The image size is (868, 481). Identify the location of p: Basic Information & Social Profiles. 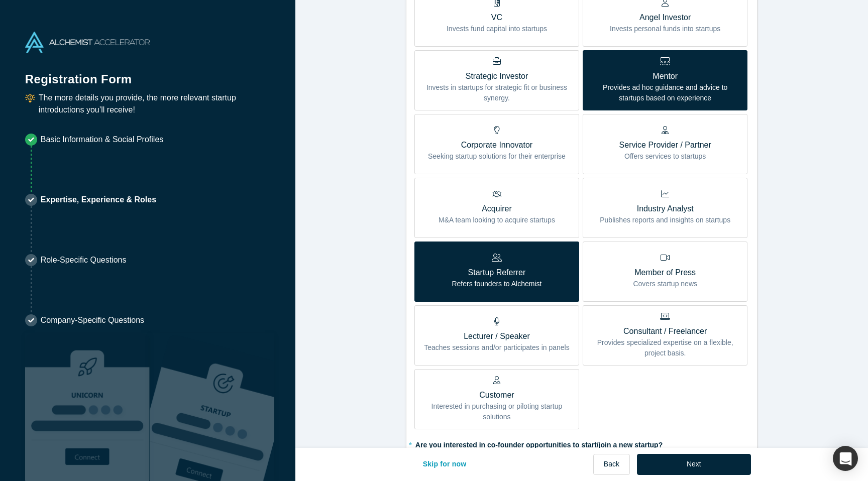
(102, 139).